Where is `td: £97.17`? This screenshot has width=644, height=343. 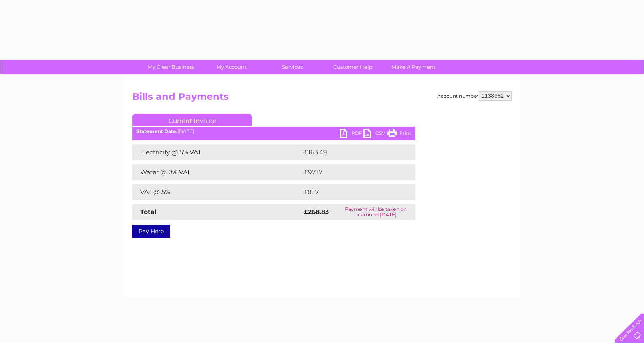
td: £97.17 is located at coordinates (350, 172).